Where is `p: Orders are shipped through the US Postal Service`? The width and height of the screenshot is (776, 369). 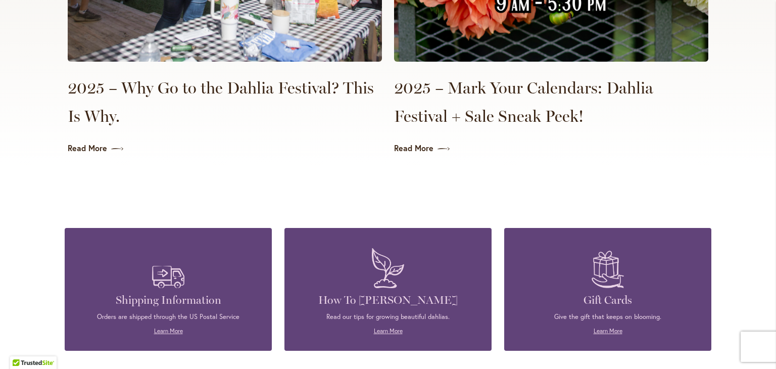
p: Orders are shipped through the US Postal Service is located at coordinates (168, 317).